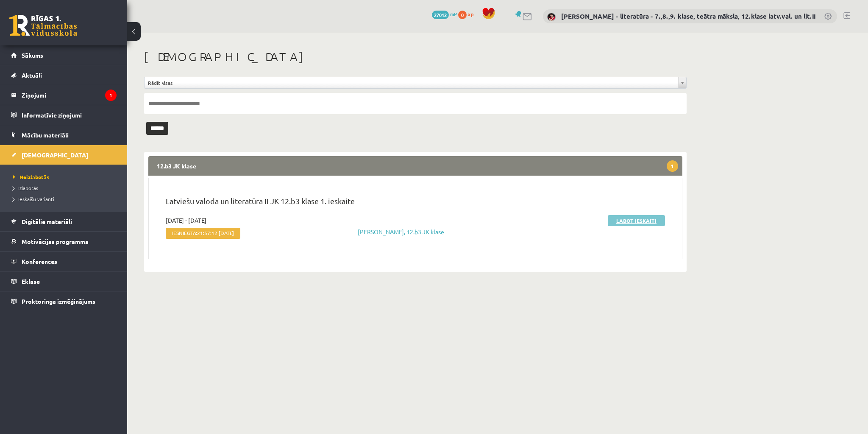 This screenshot has width=868, height=434. What do you see at coordinates (69, 95) in the screenshot?
I see `legend: Ziņojumi` at bounding box center [69, 95].